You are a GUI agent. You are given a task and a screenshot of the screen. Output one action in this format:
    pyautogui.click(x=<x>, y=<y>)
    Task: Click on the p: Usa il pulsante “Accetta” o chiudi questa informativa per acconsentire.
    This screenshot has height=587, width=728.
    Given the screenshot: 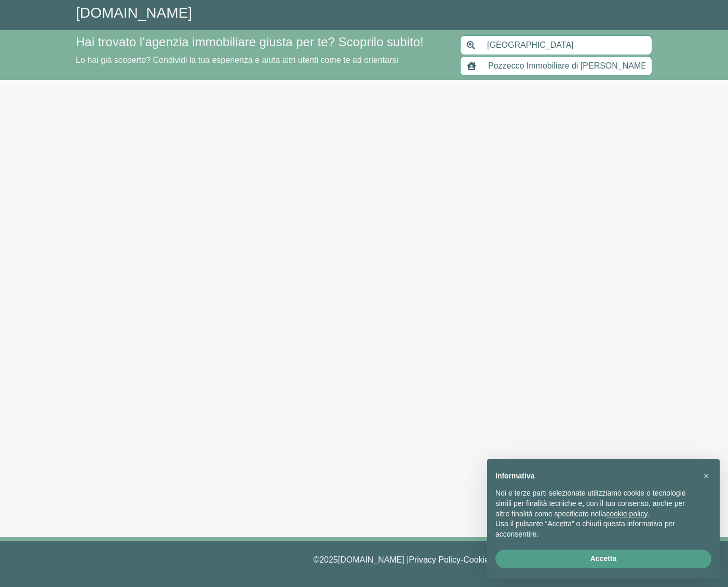 What is the action you would take?
    pyautogui.click(x=594, y=528)
    